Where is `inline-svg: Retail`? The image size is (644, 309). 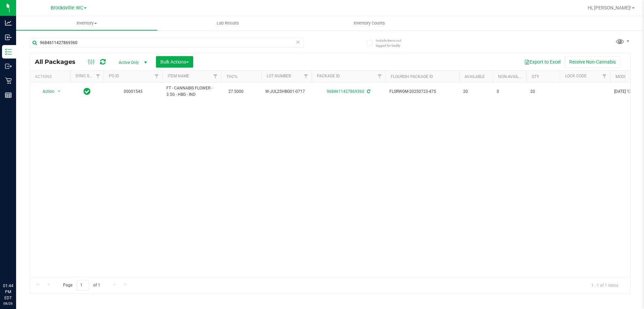 inline-svg: Retail is located at coordinates (8, 81).